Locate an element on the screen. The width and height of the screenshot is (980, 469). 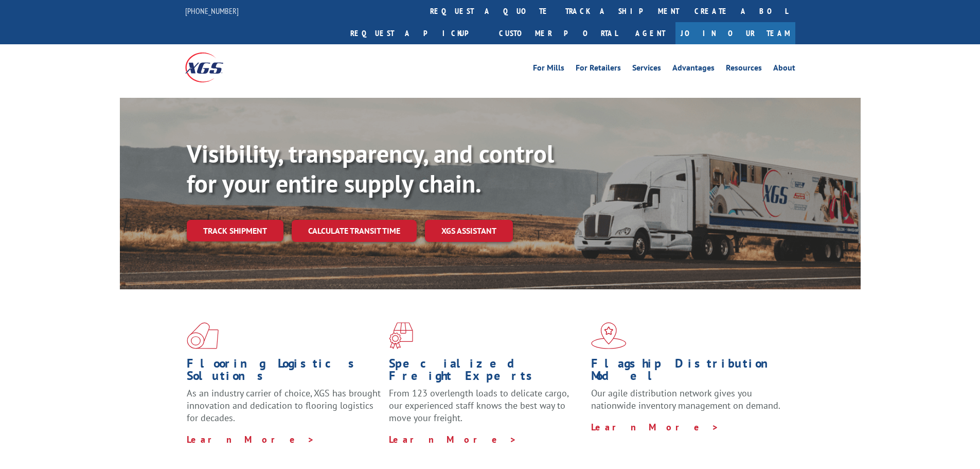
b: Visibility, transparency, and control for your entire supply chain. is located at coordinates (371, 168).